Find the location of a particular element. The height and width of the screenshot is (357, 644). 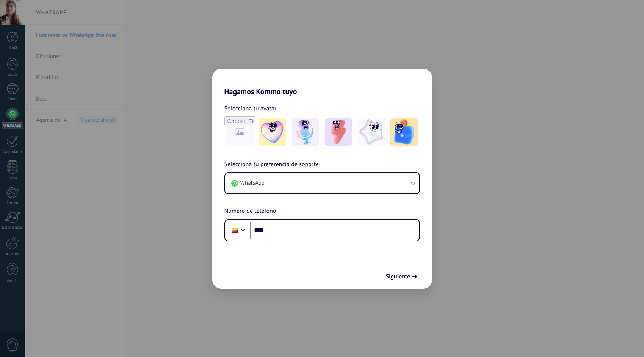

span: Siguiente is located at coordinates (398, 277).